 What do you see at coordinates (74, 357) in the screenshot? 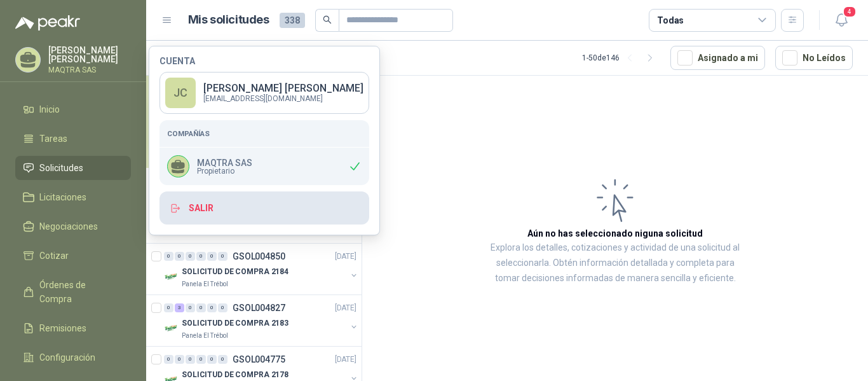
I see `a: Configuración` at bounding box center [74, 357].